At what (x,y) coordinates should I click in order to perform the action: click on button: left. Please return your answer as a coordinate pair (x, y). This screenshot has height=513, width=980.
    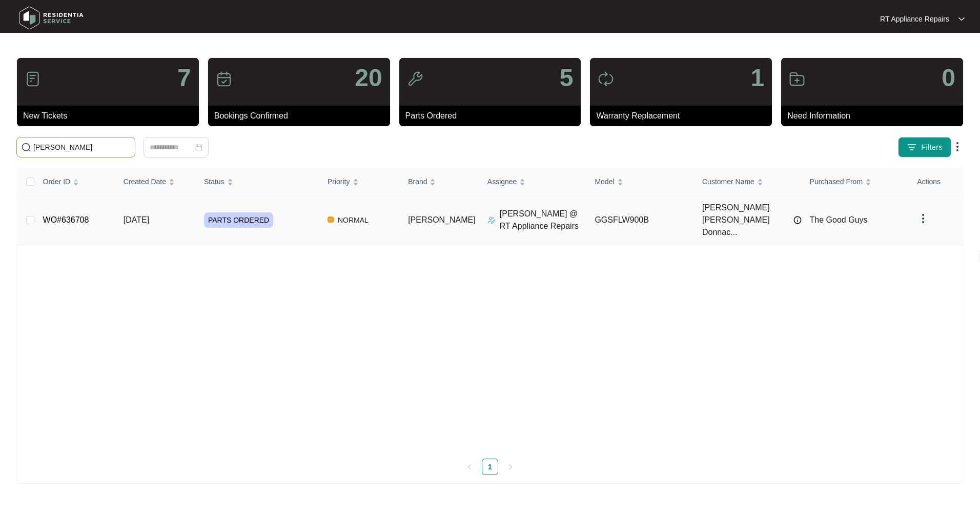
    Looking at the image, I should click on (469, 467).